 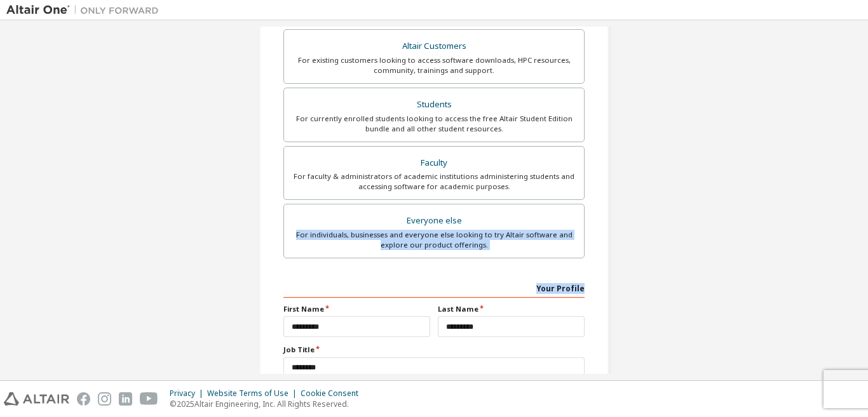 I want to click on img: altair_logo.svg, so click(x=36, y=399).